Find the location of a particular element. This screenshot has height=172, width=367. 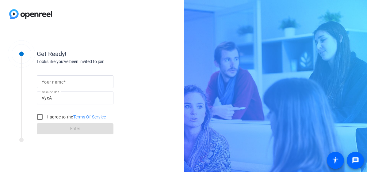

mat-label: Your name is located at coordinates (52, 82).